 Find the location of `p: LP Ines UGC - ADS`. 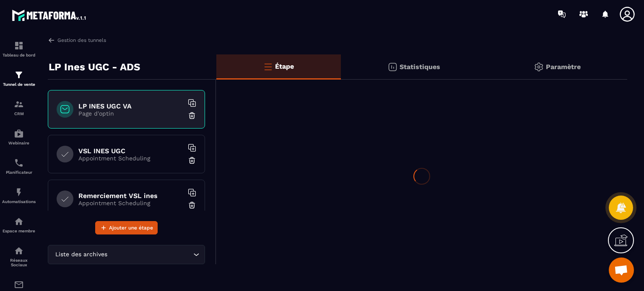

p: LP Ines UGC - ADS is located at coordinates (94, 67).